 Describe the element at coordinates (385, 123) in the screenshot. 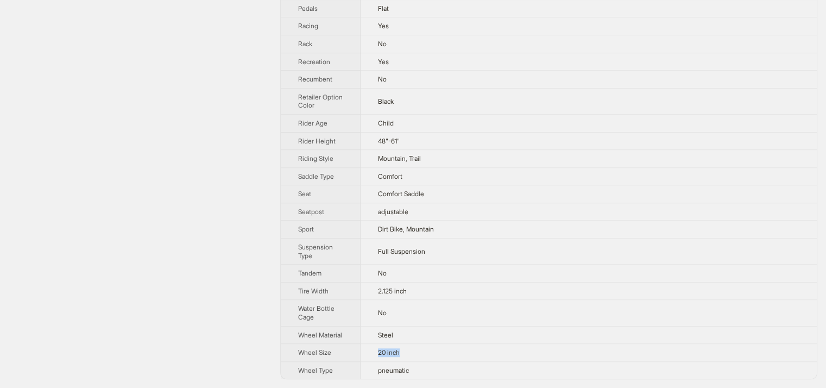

I see `span: Child` at that location.